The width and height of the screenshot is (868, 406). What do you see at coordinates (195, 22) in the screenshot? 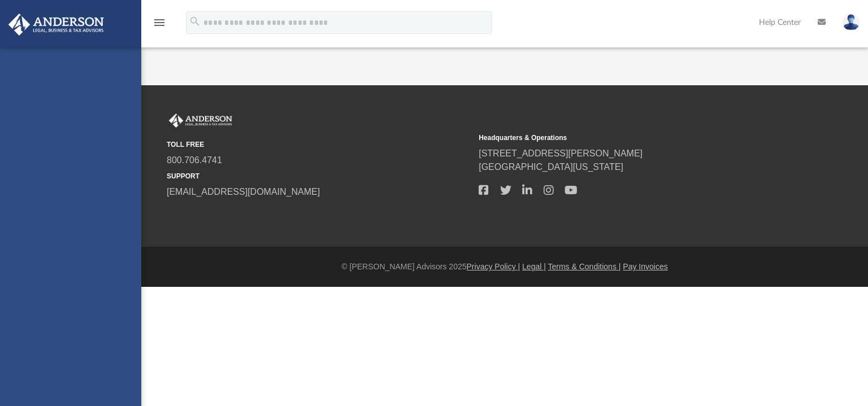
I see `i: search` at bounding box center [195, 22].